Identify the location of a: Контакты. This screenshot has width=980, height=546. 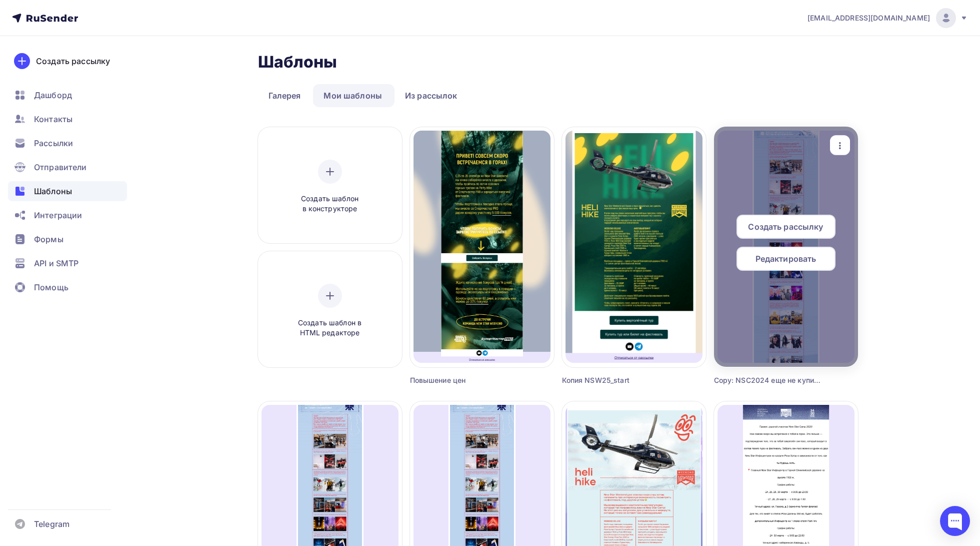
(67, 119).